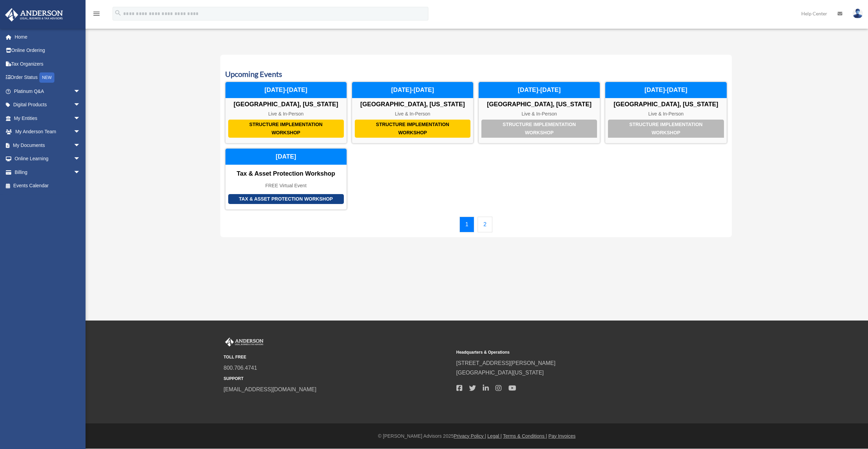 Image resolution: width=868 pixels, height=449 pixels. I want to click on div: NEW, so click(47, 77).